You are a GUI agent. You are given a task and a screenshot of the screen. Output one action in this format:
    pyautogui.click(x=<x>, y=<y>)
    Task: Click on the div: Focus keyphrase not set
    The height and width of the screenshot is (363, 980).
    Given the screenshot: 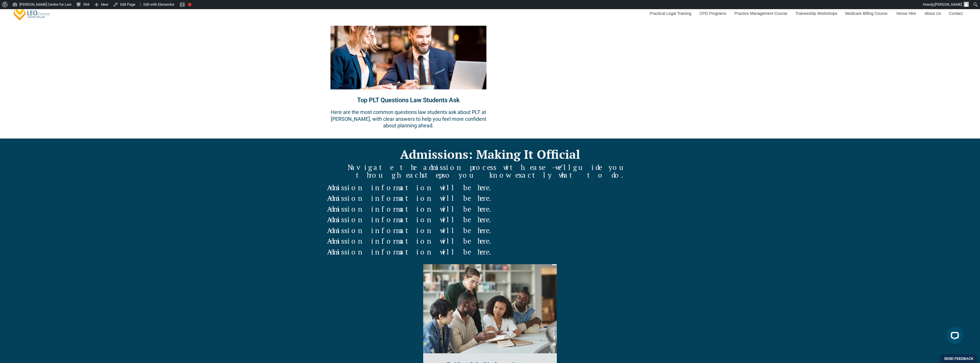 What is the action you would take?
    pyautogui.click(x=189, y=5)
    